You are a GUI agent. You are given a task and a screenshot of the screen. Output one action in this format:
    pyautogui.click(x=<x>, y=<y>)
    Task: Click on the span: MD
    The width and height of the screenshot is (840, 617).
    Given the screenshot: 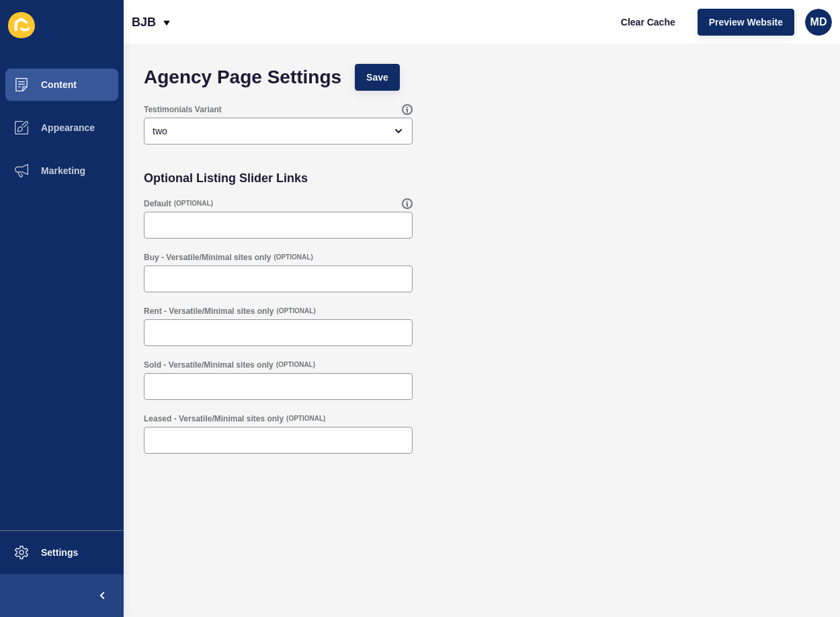 What is the action you would take?
    pyautogui.click(x=818, y=22)
    